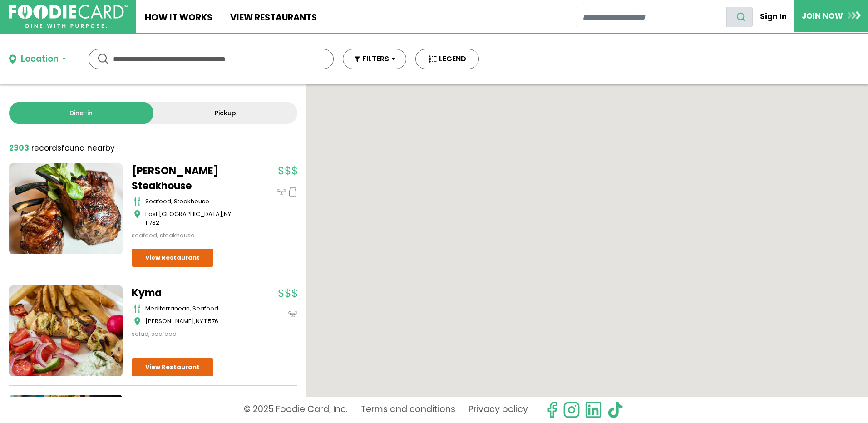 This screenshot has height=423, width=868. What do you see at coordinates (651, 17) in the screenshot?
I see `input: restaurant search` at bounding box center [651, 17].